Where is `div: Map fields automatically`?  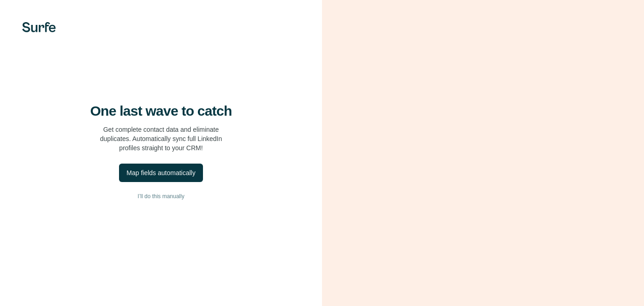
div: Map fields automatically is located at coordinates (160, 173).